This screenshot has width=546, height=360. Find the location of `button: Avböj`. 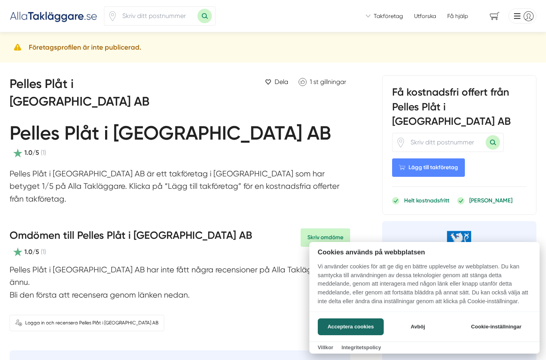

button: Avböj is located at coordinates (418, 327).